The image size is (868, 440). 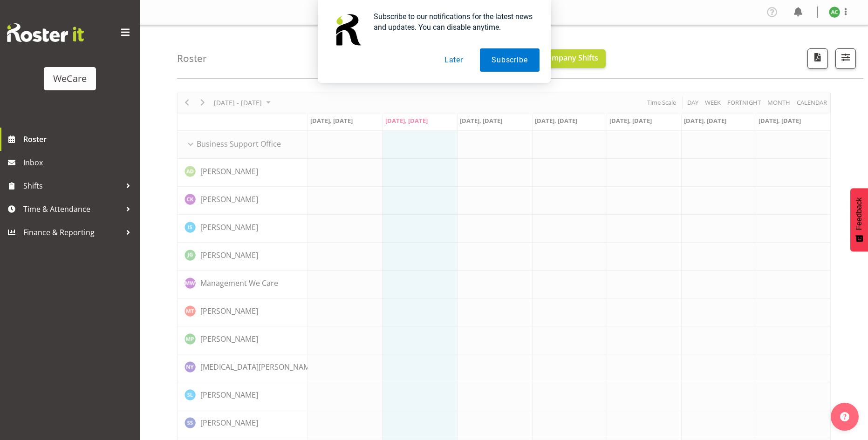 I want to click on img: help-xxl-2.png, so click(x=845, y=417).